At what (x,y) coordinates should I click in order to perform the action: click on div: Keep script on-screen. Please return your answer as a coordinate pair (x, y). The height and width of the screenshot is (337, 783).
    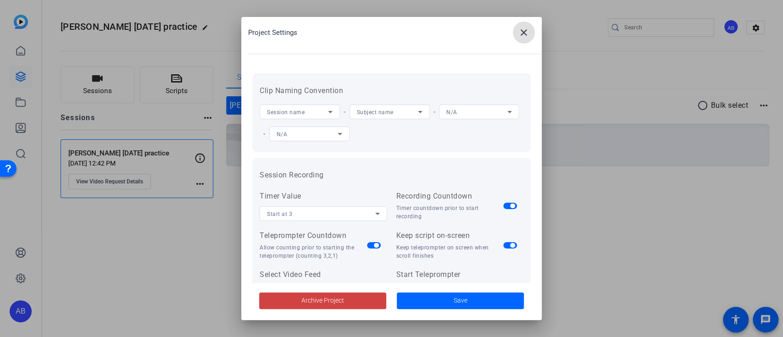
    Looking at the image, I should click on (450, 236).